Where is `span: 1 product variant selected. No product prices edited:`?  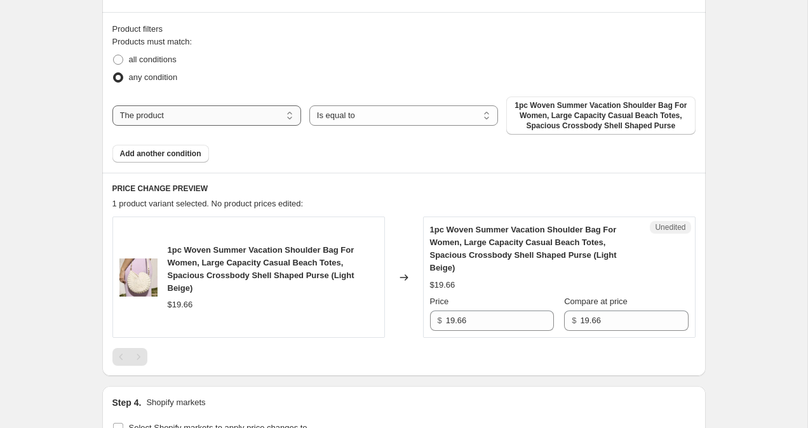
span: 1 product variant selected. No product prices edited: is located at coordinates (208, 203).